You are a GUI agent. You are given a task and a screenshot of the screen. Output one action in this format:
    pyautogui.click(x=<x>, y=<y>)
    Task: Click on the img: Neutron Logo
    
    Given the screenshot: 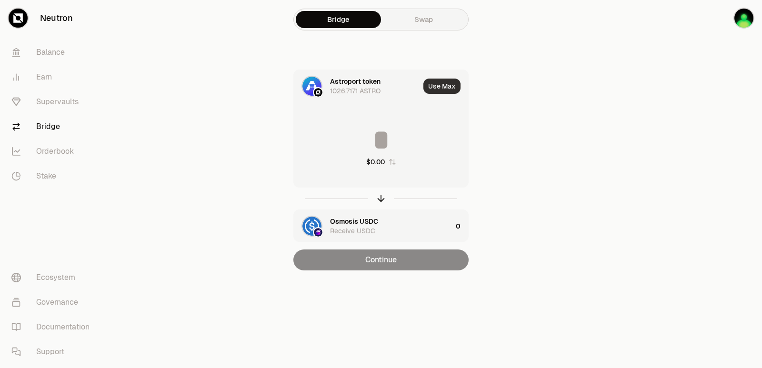 What is the action you would take?
    pyautogui.click(x=318, y=92)
    